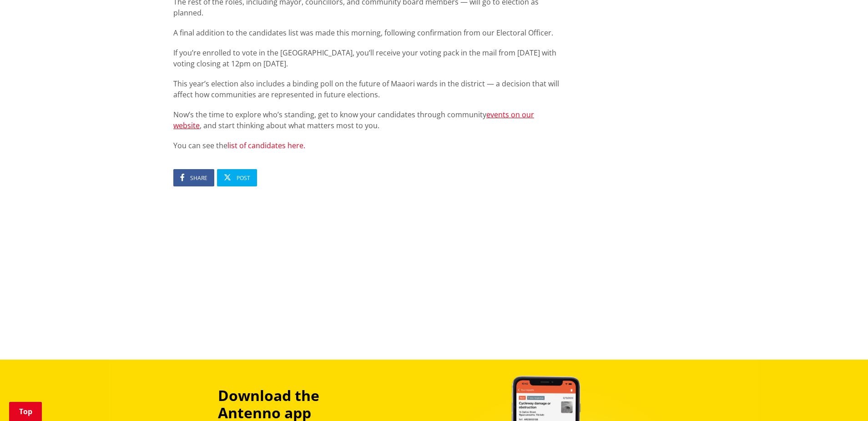  What do you see at coordinates (243, 178) in the screenshot?
I see `span: Post` at bounding box center [243, 178].